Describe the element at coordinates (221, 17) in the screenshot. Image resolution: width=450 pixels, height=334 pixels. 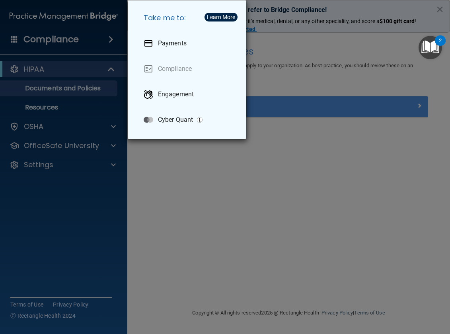
I see `div: Learn More` at that location.